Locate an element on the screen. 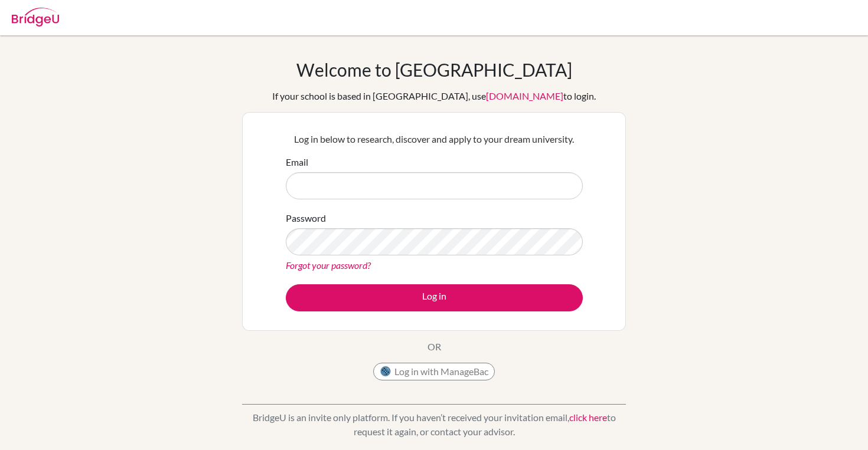  label: Password is located at coordinates (306, 219).